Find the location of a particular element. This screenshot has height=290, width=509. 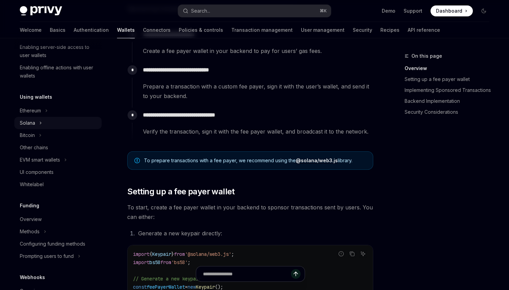

a: Support is located at coordinates (413, 11).